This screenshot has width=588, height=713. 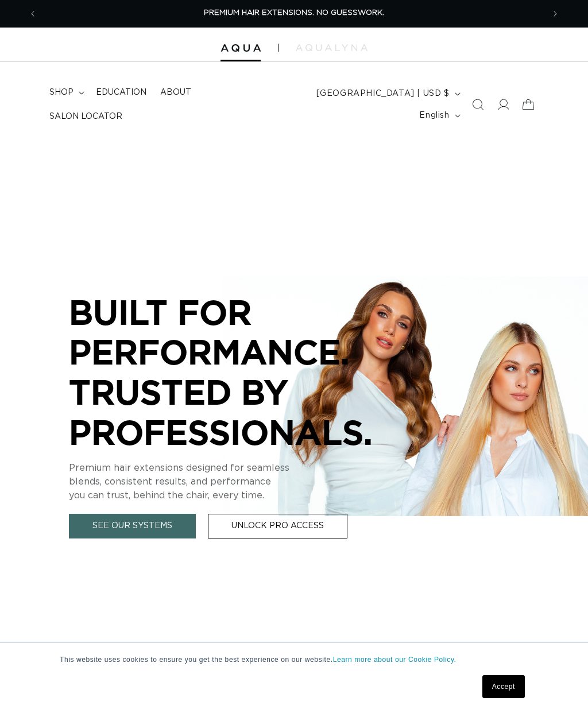 I want to click on button: Next announcement, so click(x=556, y=14).